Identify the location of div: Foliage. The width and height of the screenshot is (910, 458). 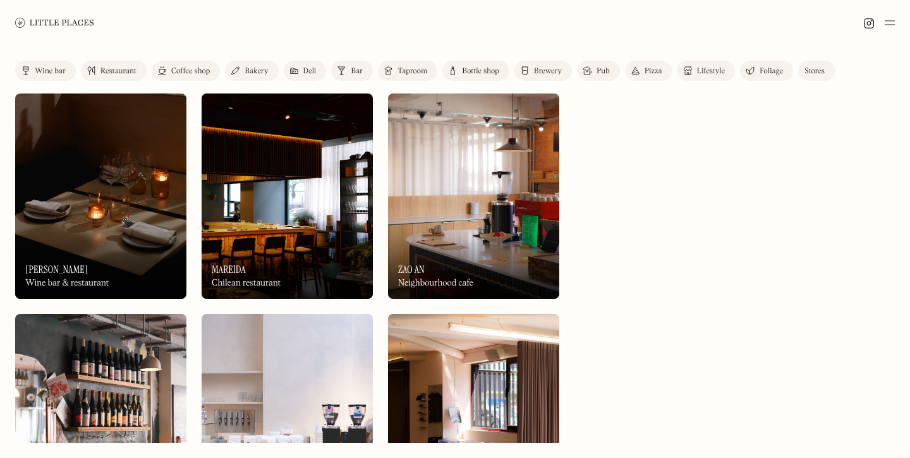
(771, 71).